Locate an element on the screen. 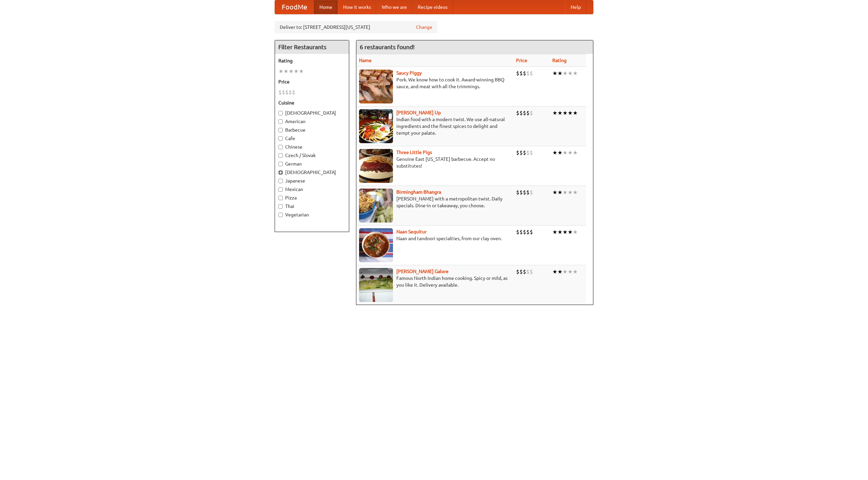  h5: Price is located at coordinates (312, 82).